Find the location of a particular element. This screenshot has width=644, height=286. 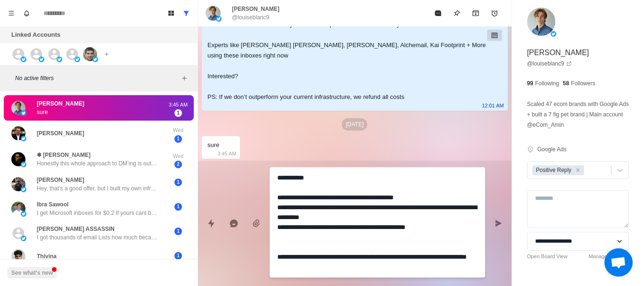

p: Scaled 47 ecom brands with Google Ads + built a 7 fig pet brand | Main account @eCom_Amin is located at coordinates (578, 114).